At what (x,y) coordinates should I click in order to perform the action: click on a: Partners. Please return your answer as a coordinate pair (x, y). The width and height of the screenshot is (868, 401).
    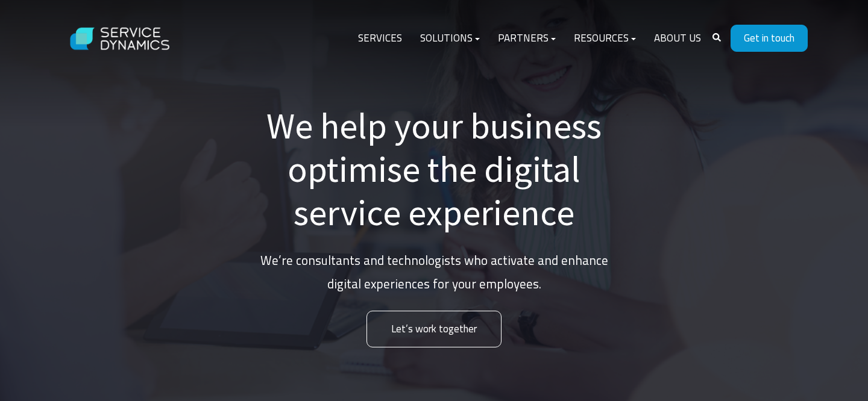
    Looking at the image, I should click on (526, 38).